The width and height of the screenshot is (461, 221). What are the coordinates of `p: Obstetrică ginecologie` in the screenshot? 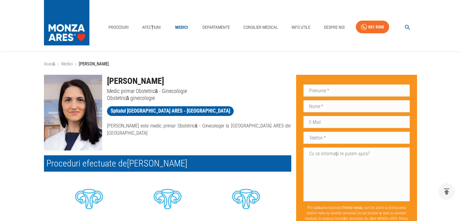 It's located at (199, 98).